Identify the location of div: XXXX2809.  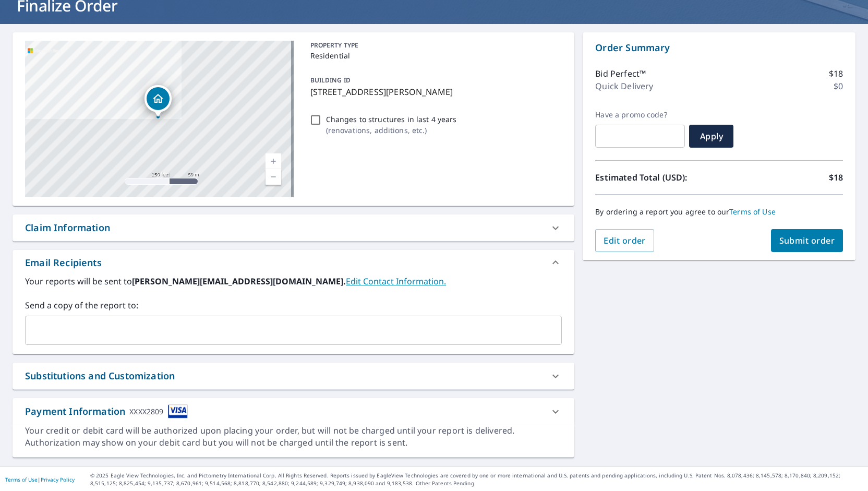
(146, 412).